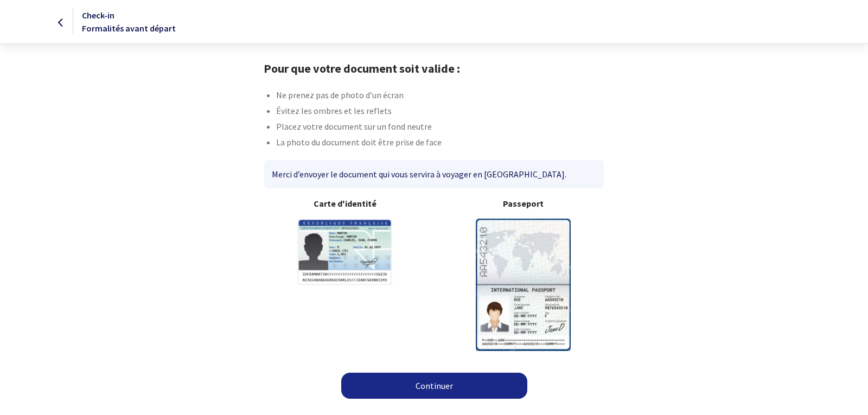  Describe the element at coordinates (440, 128) in the screenshot. I see `li: Placez votre document sur un fond neutre` at that location.